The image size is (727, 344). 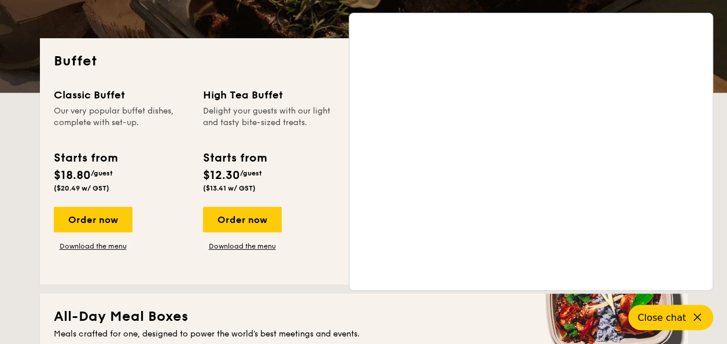 I want to click on span: ($13.41 w/ GST), so click(x=229, y=188).